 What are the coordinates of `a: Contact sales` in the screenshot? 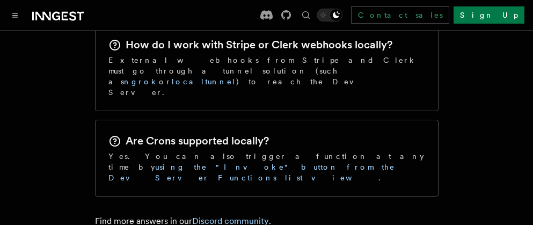 It's located at (400, 15).